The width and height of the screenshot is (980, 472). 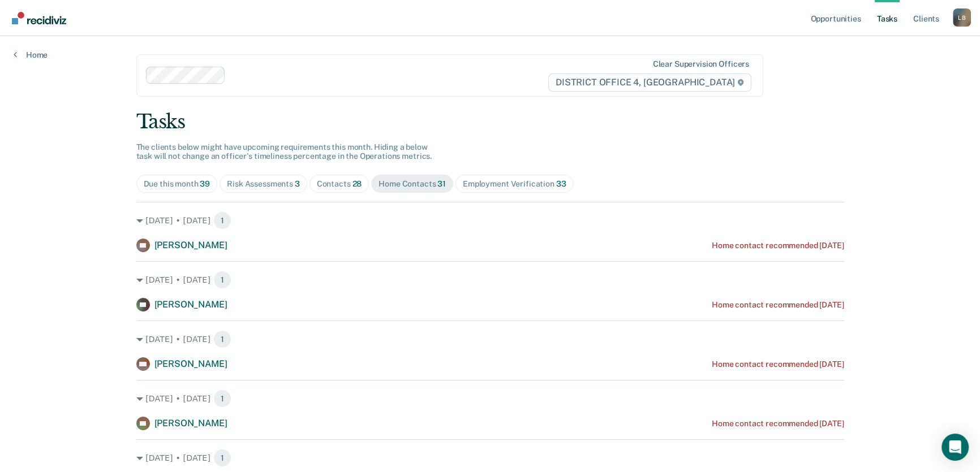 What do you see at coordinates (962, 18) in the screenshot?
I see `div: L B` at bounding box center [962, 18].